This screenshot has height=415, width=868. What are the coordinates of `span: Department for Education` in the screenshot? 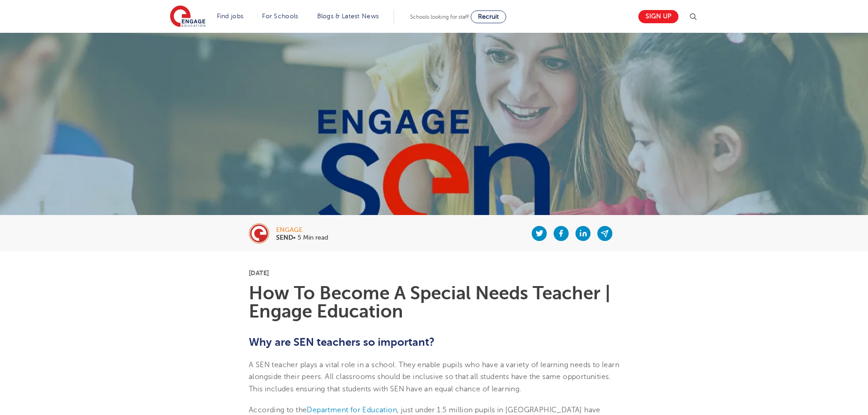 It's located at (352, 409).